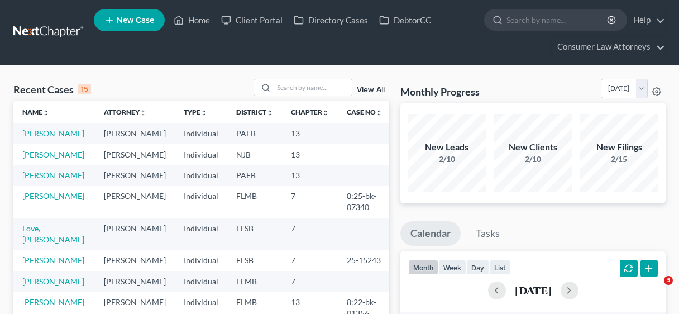 Image resolution: width=679 pixels, height=314 pixels. Describe the element at coordinates (36, 112) in the screenshot. I see `a: Nameunfold_more` at that location.